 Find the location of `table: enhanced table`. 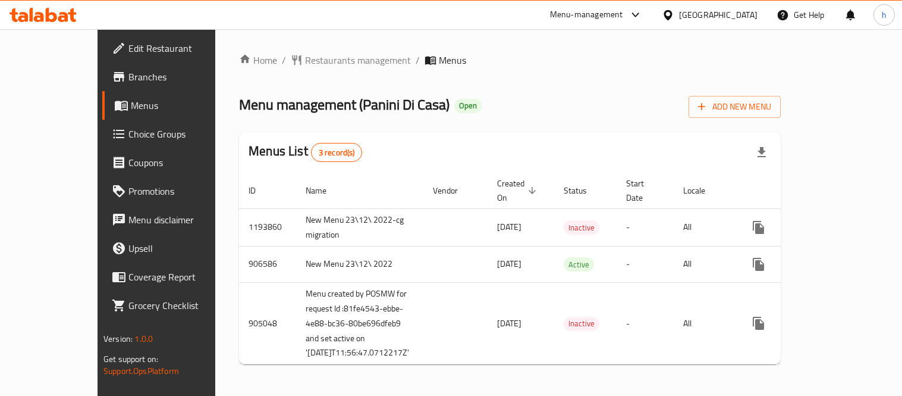

table: enhanced table is located at coordinates (554, 268).